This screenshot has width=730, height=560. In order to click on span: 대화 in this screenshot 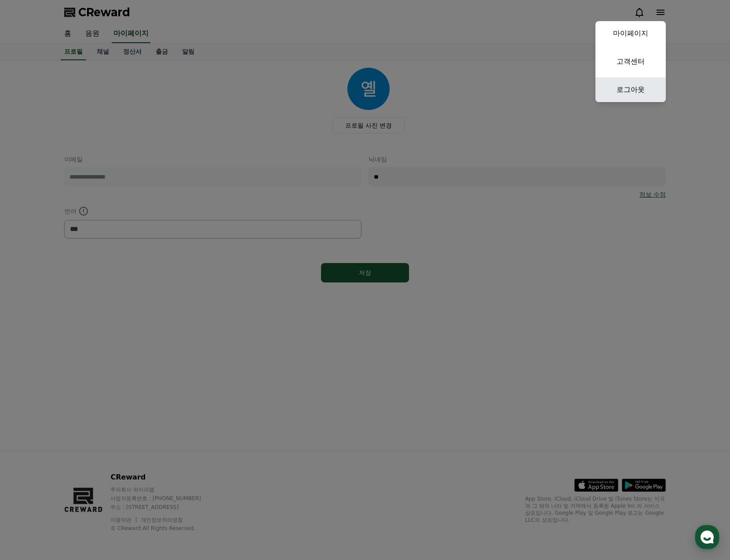, I will do `click(86, 296)`.